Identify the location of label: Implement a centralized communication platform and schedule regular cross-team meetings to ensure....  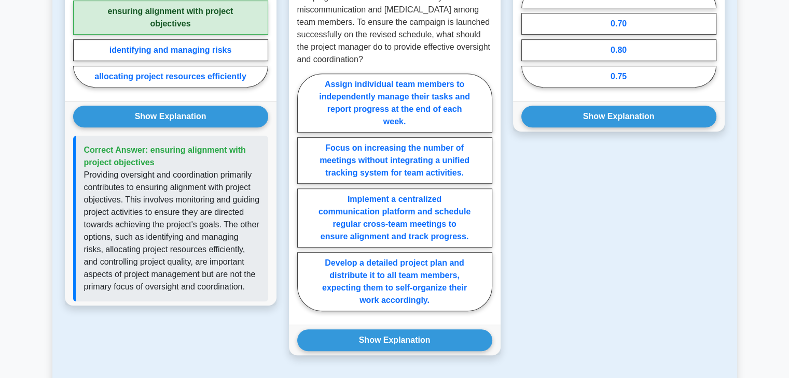
(395, 218).